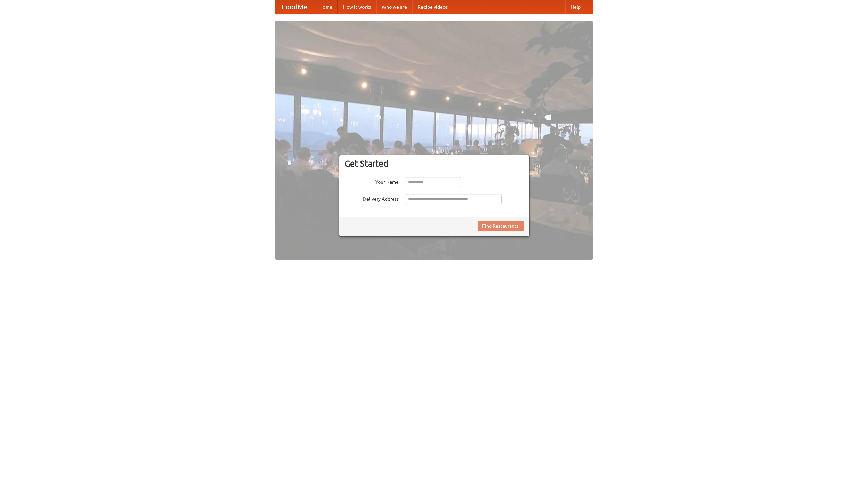 Image resolution: width=868 pixels, height=479 pixels. I want to click on button: Find Restaurants!, so click(500, 226).